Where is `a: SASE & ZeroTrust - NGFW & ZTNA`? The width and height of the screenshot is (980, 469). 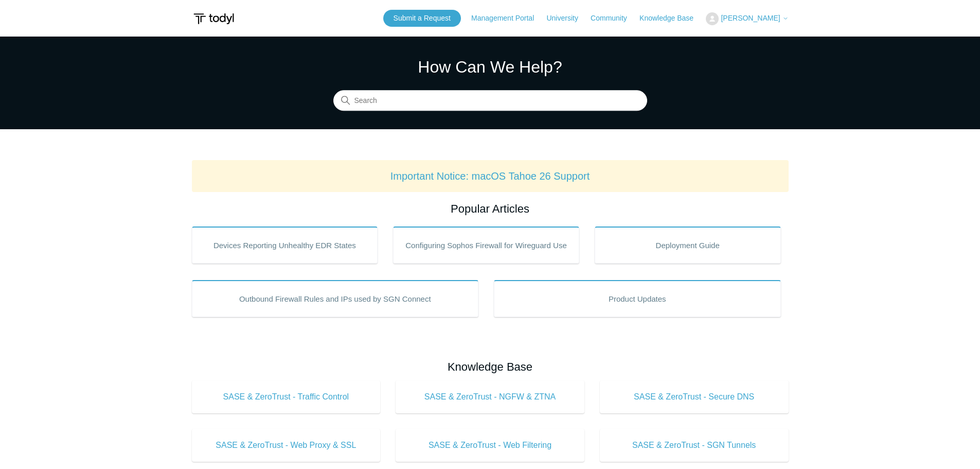
a: SASE & ZeroTrust - NGFW & ZTNA is located at coordinates (490, 397).